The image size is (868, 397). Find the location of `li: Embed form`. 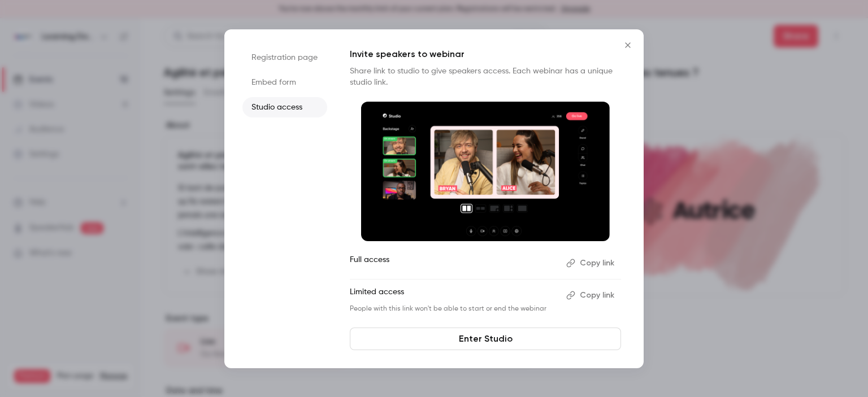

li: Embed form is located at coordinates (285, 82).